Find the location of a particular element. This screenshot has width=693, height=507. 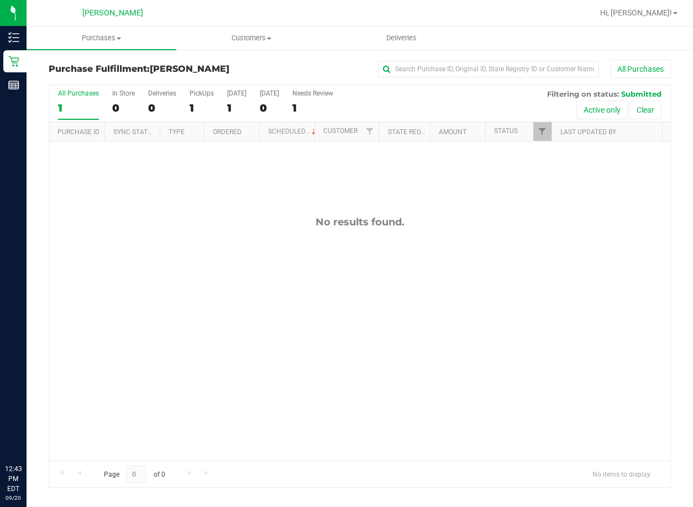

a: State Registry ID is located at coordinates (417, 132).